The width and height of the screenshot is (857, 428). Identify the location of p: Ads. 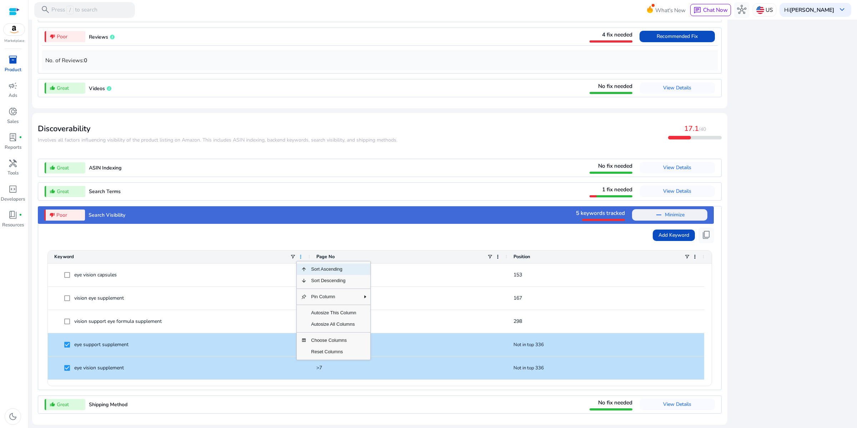
(13, 96).